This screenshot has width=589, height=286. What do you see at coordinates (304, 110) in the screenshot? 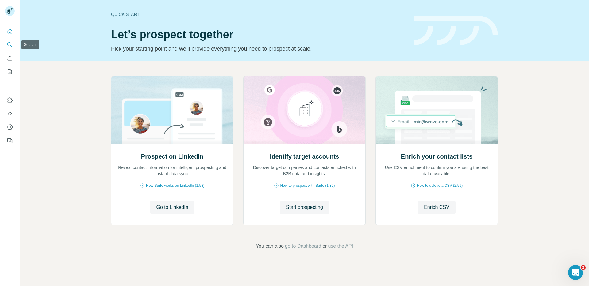
I see `img: Identify target accounts` at bounding box center [304, 110].